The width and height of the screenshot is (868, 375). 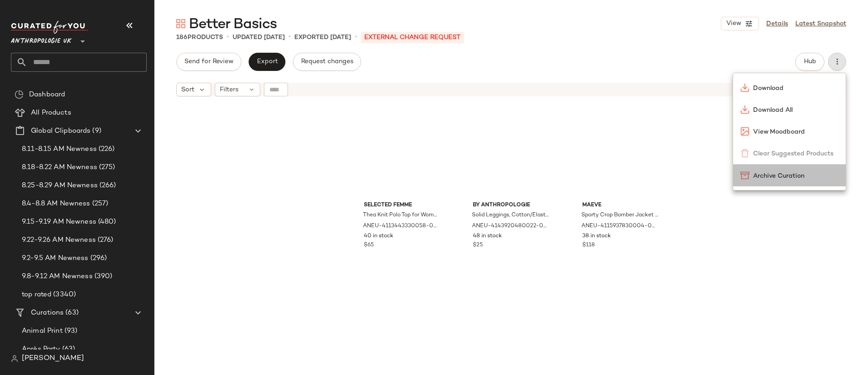 What do you see at coordinates (588, 245) in the screenshot?
I see `span: $118` at bounding box center [588, 245].